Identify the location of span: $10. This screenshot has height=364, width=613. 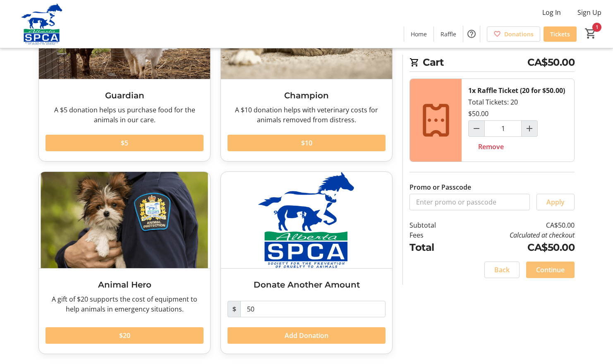
(306, 143).